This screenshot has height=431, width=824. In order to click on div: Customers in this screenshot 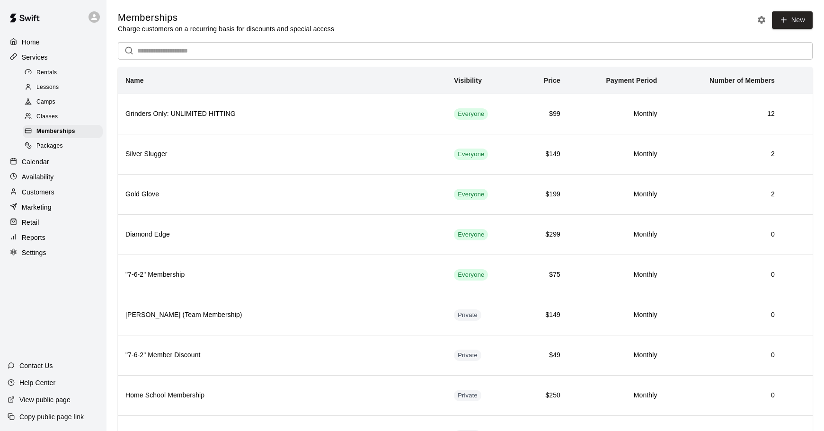, I will do `click(53, 192)`.